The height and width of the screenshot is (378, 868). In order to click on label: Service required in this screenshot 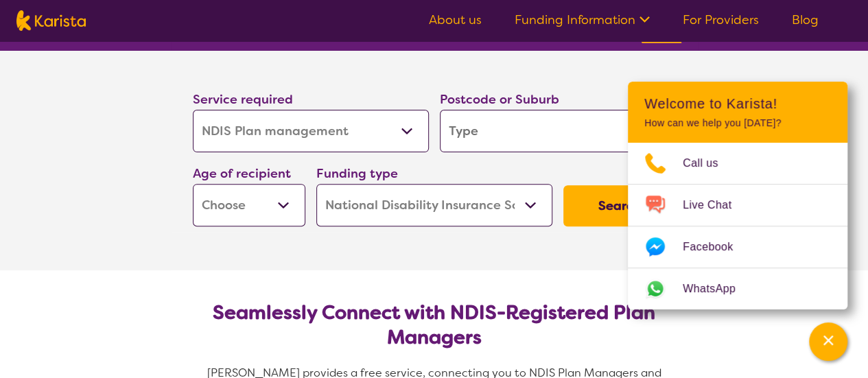, I will do `click(243, 100)`.